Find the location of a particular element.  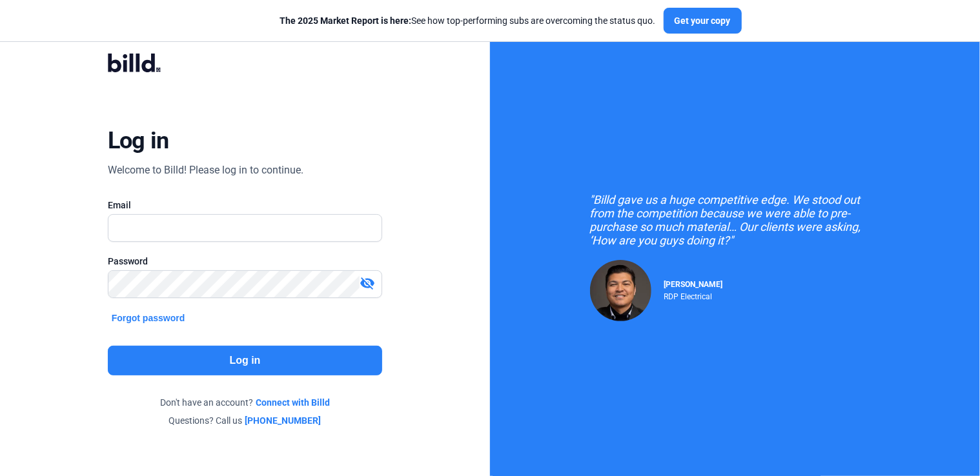

button: Forgot password is located at coordinates (148, 318).